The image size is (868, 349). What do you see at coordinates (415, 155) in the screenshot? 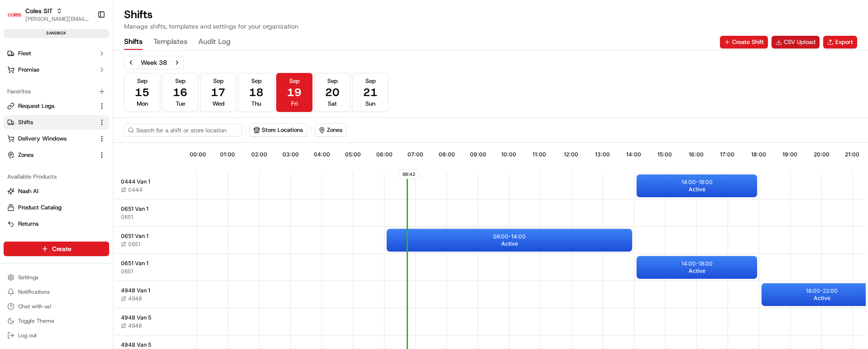
I see `span: 07:00` at bounding box center [415, 155].